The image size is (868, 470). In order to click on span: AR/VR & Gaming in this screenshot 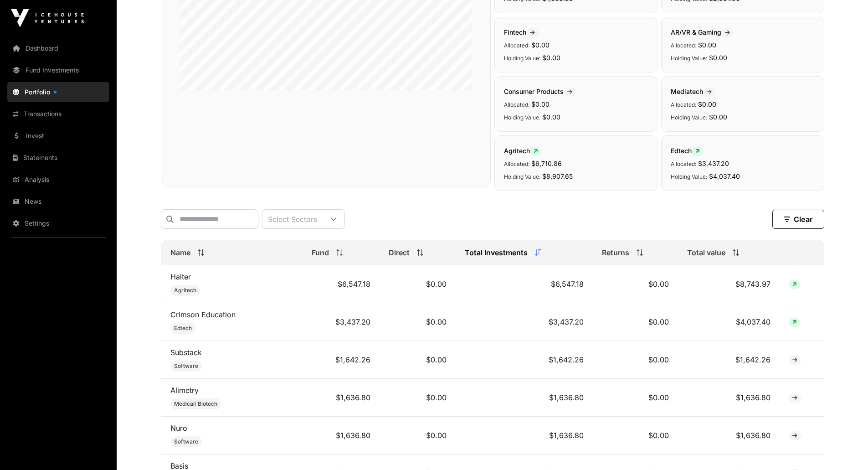, I will do `click(702, 32)`.